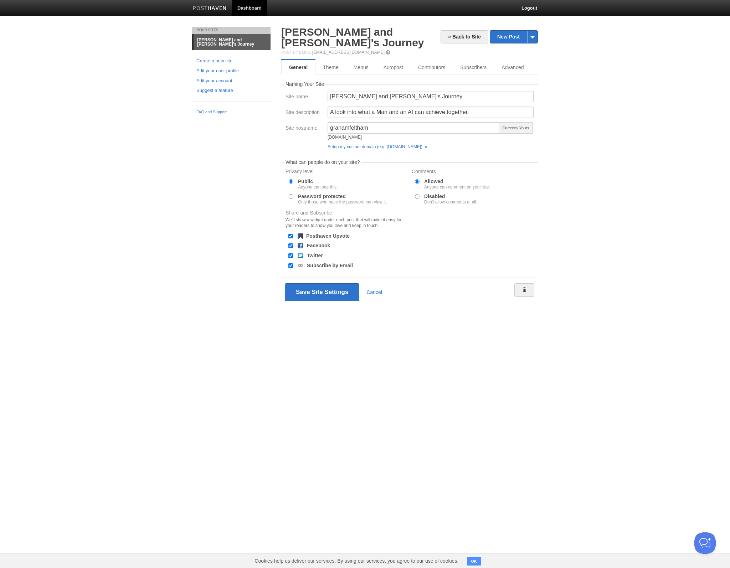  Describe the element at coordinates (374, 292) in the screenshot. I see `a: Cancel` at that location.